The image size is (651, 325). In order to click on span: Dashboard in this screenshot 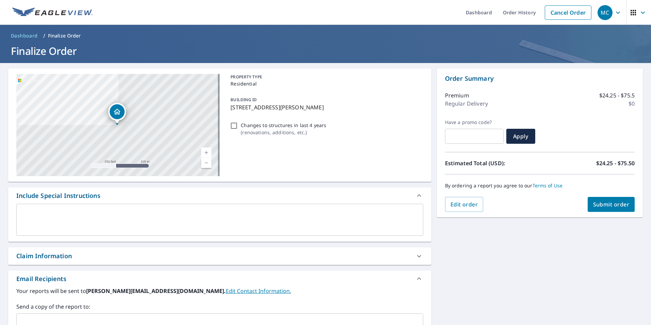, I will do `click(24, 36)`.